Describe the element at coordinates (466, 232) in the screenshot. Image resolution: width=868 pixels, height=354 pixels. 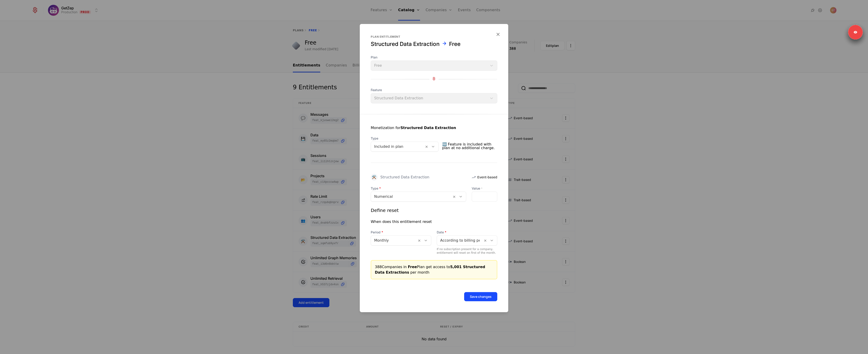
I see `span: Date` at that location.